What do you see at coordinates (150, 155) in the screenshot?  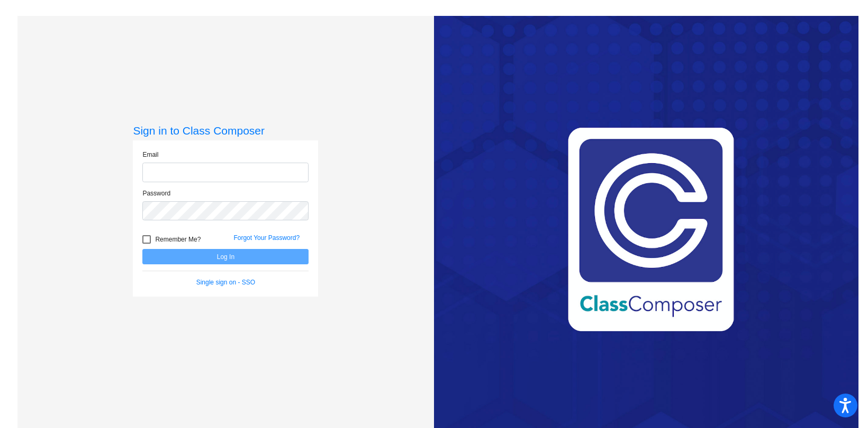 I see `label: Email` at bounding box center [150, 155].